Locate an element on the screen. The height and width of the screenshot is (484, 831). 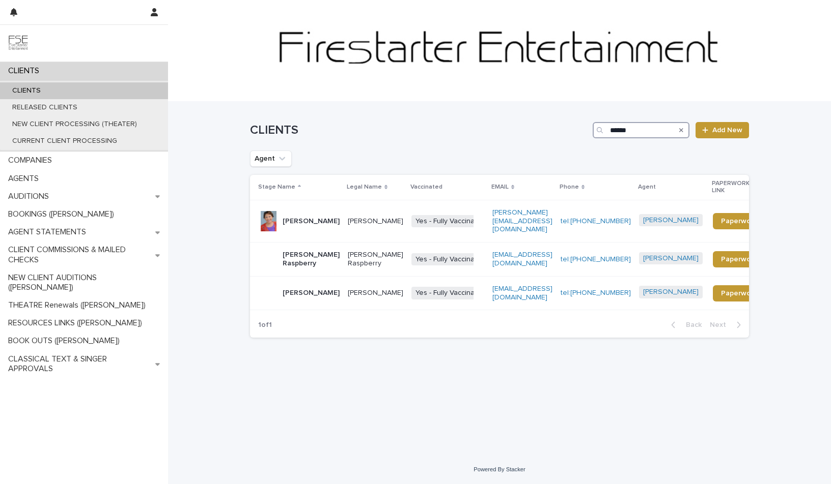
p: Stage Name is located at coordinates (276, 187).